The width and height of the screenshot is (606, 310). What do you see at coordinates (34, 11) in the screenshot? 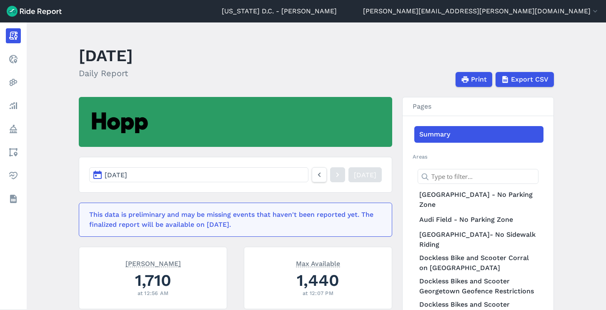
I see `img: Ride Report` at bounding box center [34, 11].